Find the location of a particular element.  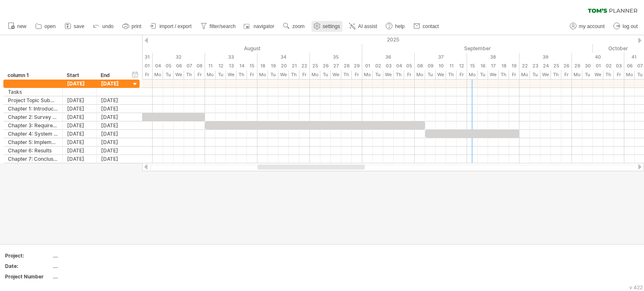

div: Tuesday, 26 August 2025 is located at coordinates (325, 74).